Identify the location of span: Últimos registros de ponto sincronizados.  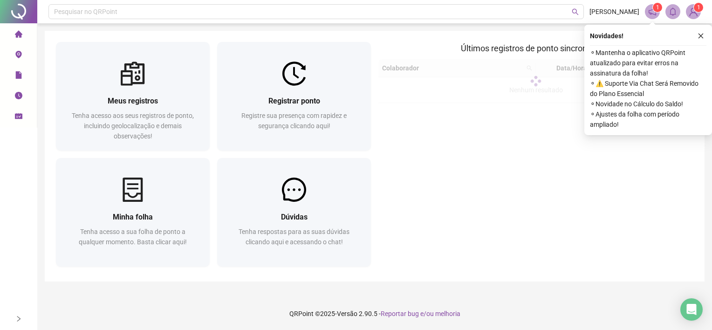
(536, 48).